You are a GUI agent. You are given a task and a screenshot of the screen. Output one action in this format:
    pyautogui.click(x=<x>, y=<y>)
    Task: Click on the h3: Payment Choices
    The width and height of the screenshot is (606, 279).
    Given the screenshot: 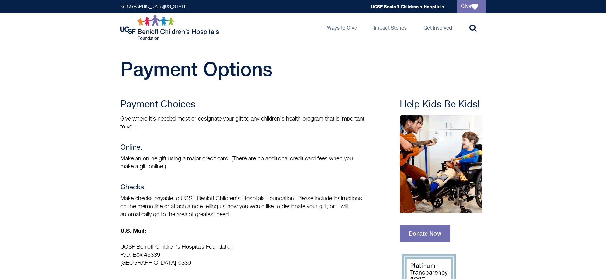 What is the action you would take?
    pyautogui.click(x=243, y=105)
    